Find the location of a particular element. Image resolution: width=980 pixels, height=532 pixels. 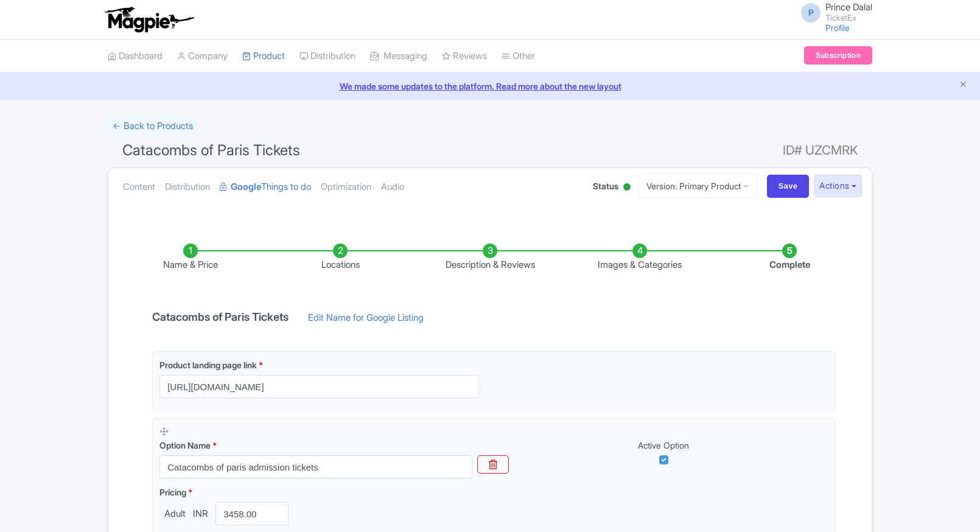

a: Dashboard is located at coordinates (135, 56).